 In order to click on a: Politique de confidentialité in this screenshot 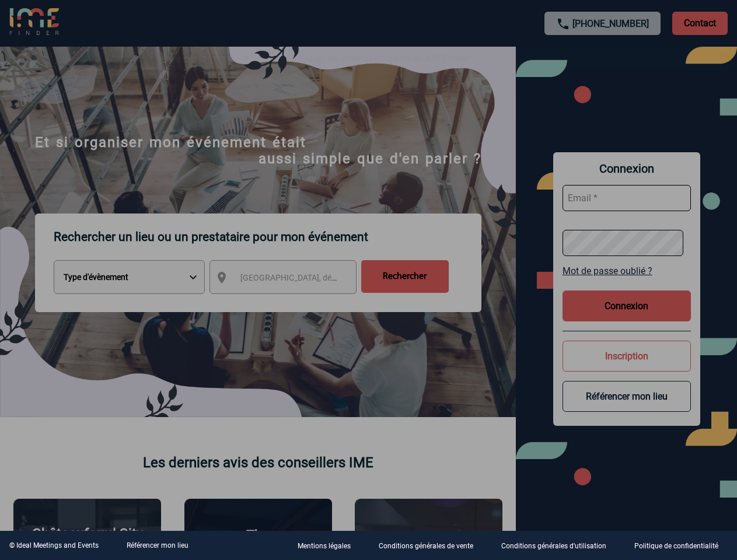, I will do `click(681, 545)`.